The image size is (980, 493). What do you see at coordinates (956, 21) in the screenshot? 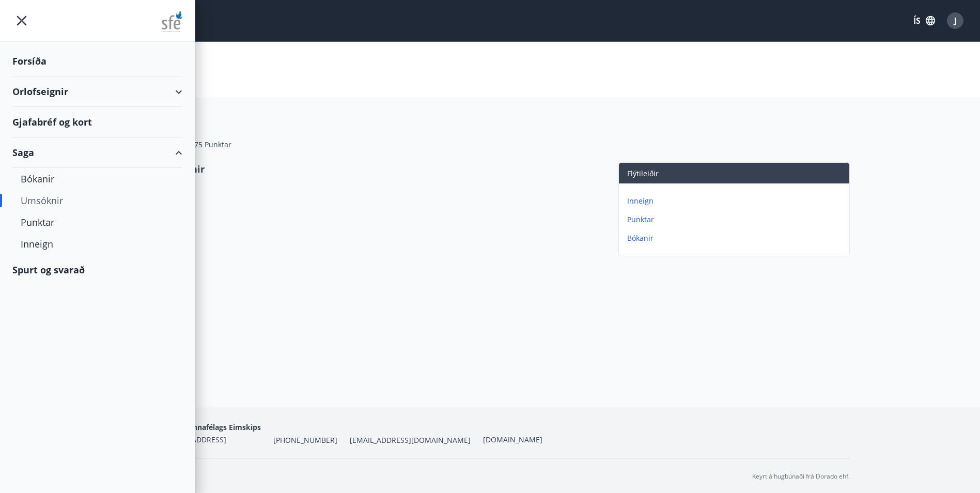
I see `span: J` at bounding box center [956, 21].